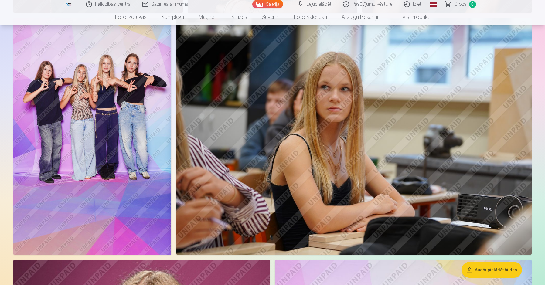 The width and height of the screenshot is (545, 285). I want to click on a: Visi produkti, so click(411, 17).